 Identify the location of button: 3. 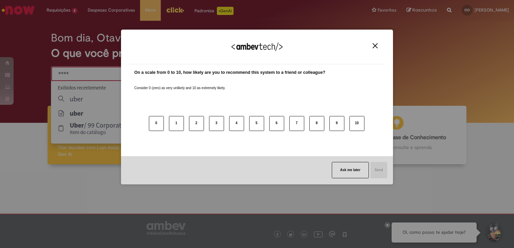
(217, 123).